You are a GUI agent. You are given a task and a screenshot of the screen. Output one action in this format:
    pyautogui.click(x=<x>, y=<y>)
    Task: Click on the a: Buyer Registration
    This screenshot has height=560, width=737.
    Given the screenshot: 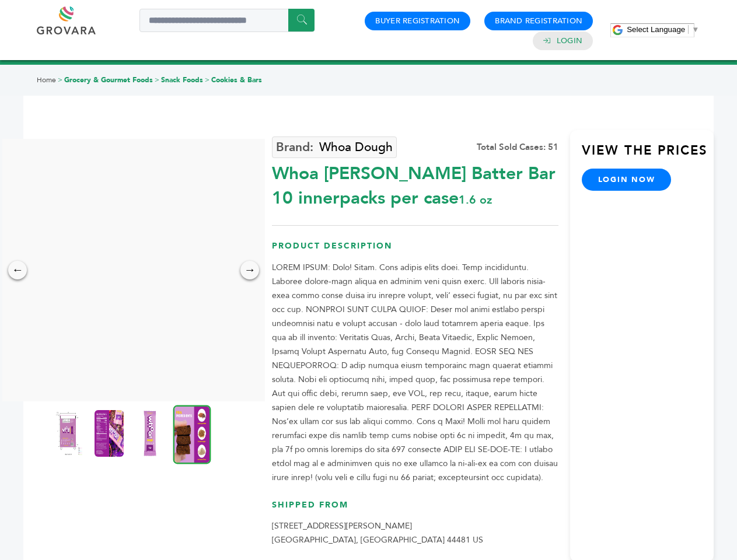 What is the action you would take?
    pyautogui.click(x=417, y=21)
    